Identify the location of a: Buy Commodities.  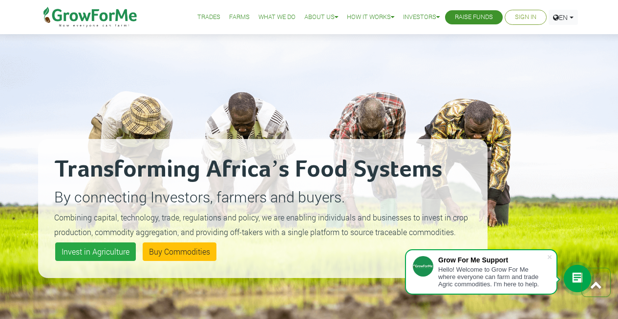
(179, 252).